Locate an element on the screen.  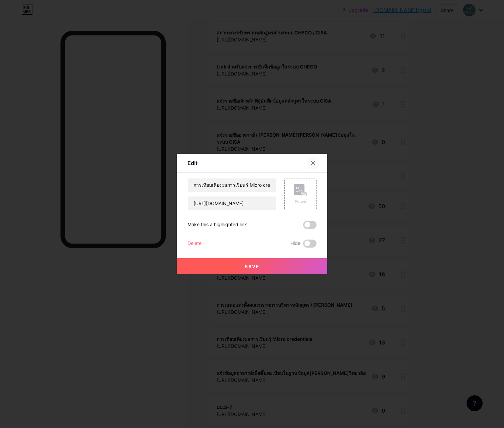
div: Delete is located at coordinates (195, 244).